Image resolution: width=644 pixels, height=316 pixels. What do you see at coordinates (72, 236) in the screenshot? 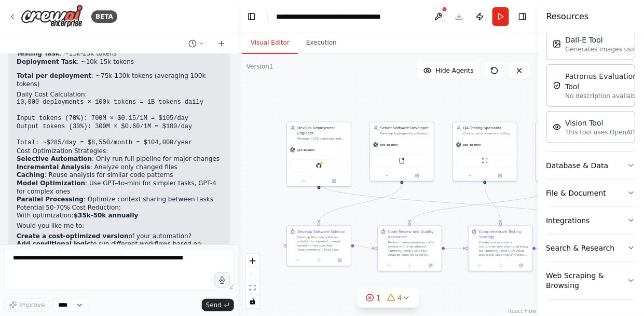
I see `strong: Create a cost-optimized version` at bounding box center [72, 236].